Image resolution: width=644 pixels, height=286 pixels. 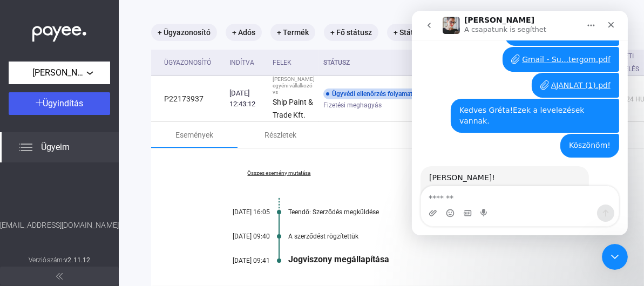 What do you see at coordinates (108, 184) in the screenshot?
I see `textarea: Üzenet…` at bounding box center [108, 184].